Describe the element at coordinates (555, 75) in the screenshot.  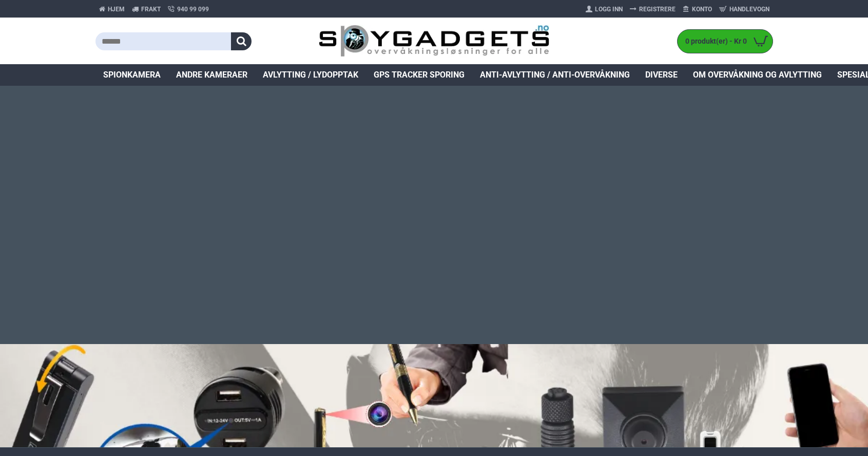
I see `span: Anti-avlytting / Anti-overvåkning` at that location.